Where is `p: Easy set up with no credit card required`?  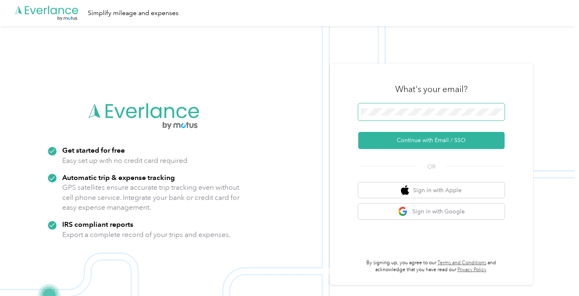
p: Easy set up with no credit card required is located at coordinates (125, 160).